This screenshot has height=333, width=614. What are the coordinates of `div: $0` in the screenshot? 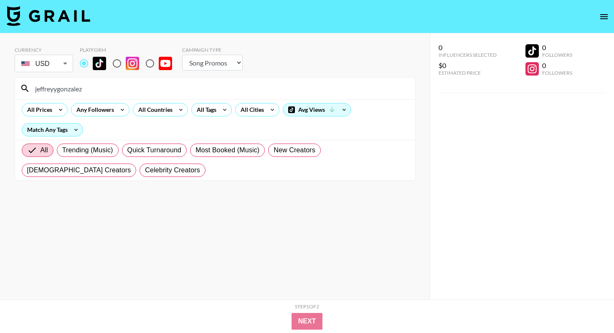 It's located at (468, 66).